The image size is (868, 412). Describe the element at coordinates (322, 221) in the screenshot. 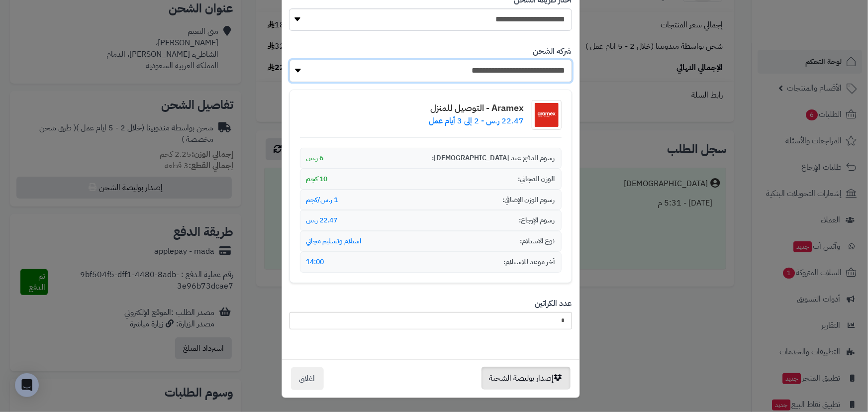

I see `span: 22.47 ر.س` at that location.